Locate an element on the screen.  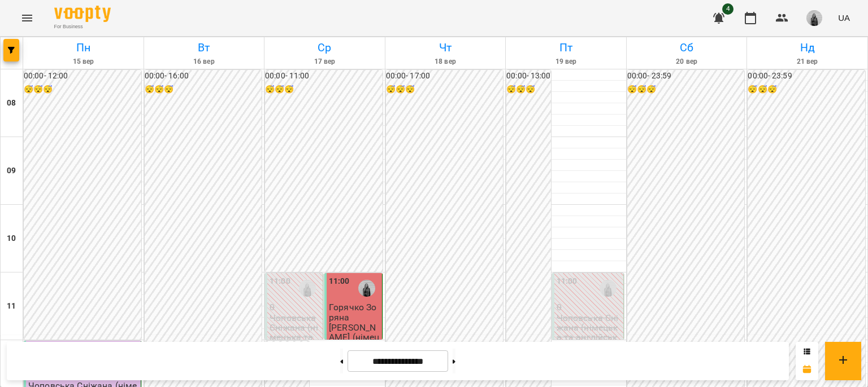
h6: 17 вер is located at coordinates (324, 62).